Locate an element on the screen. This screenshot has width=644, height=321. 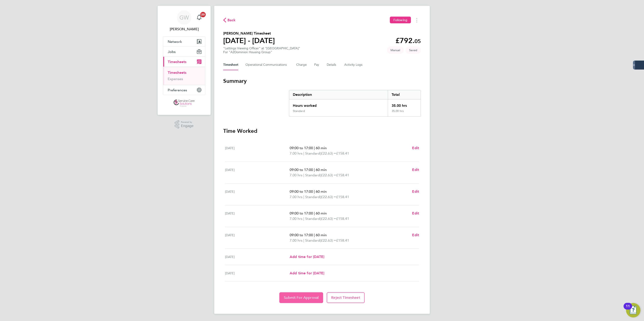
div: Timesheets is located at coordinates (184, 75).